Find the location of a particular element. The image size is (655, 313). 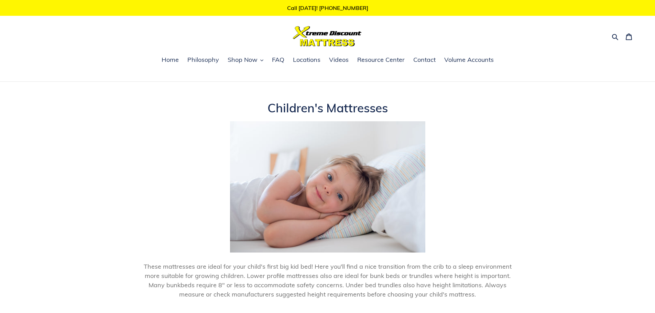

span: Resource Center is located at coordinates (381, 60).